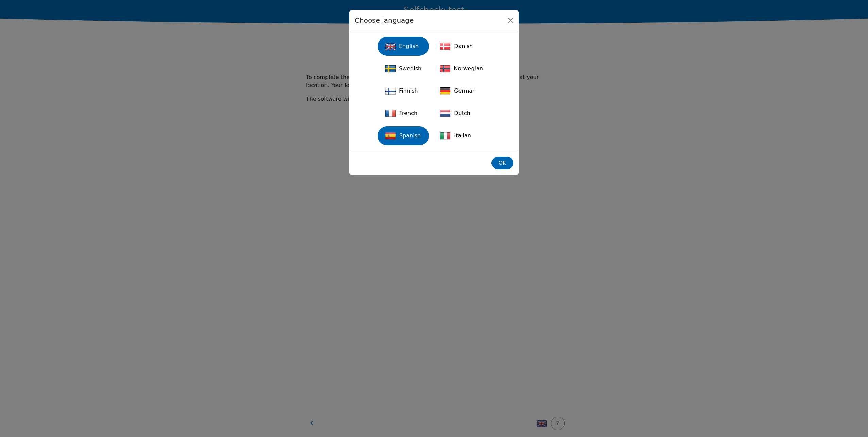  Describe the element at coordinates (462, 113) in the screenshot. I see `div: Dutch` at that location.